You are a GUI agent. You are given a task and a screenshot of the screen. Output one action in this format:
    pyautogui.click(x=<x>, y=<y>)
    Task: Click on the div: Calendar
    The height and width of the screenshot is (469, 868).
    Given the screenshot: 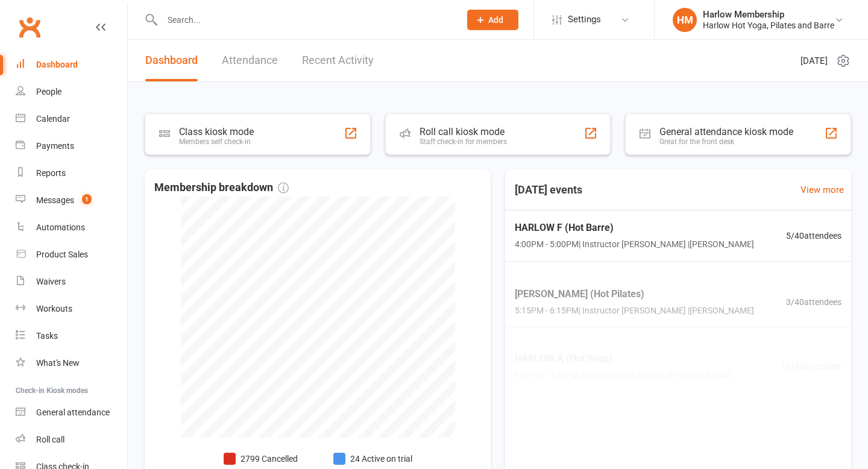 What is the action you would take?
    pyautogui.click(x=53, y=119)
    